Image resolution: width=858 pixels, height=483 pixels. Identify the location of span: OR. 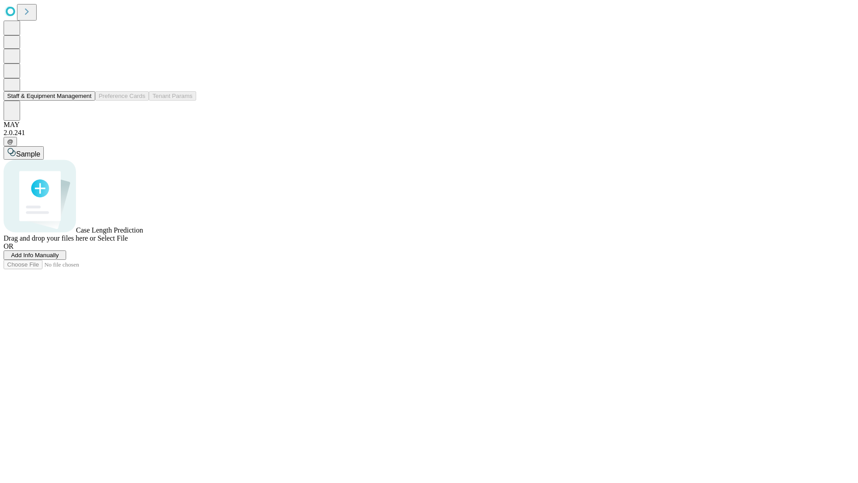
(8, 246).